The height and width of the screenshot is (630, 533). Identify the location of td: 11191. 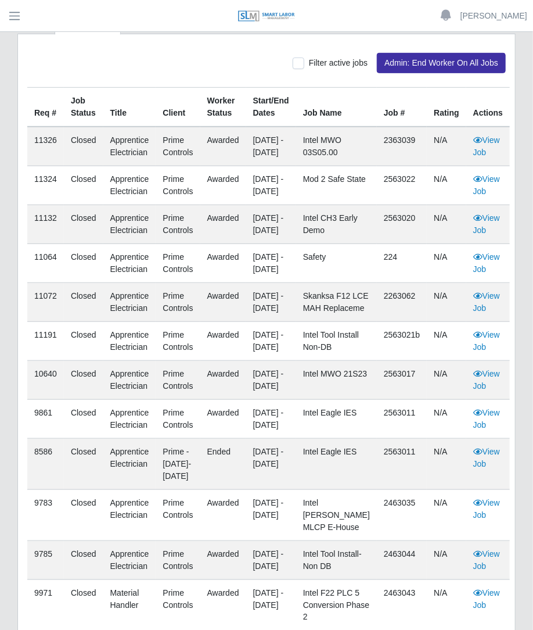
(45, 341).